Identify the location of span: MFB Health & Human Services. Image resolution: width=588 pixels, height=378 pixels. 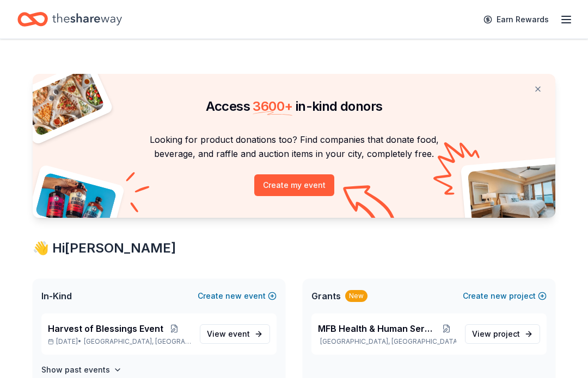
(376, 329).